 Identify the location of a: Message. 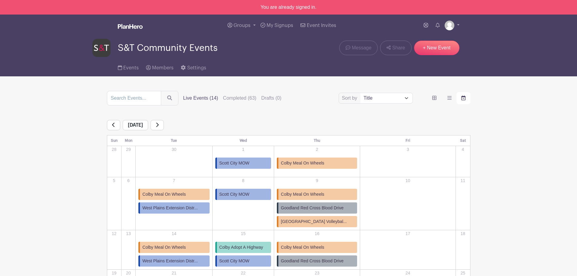
(359, 48).